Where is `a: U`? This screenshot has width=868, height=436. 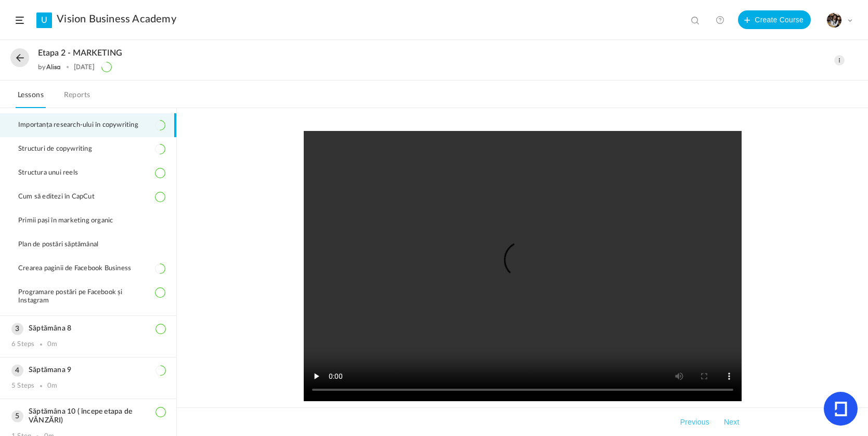
a: U is located at coordinates (44, 21).